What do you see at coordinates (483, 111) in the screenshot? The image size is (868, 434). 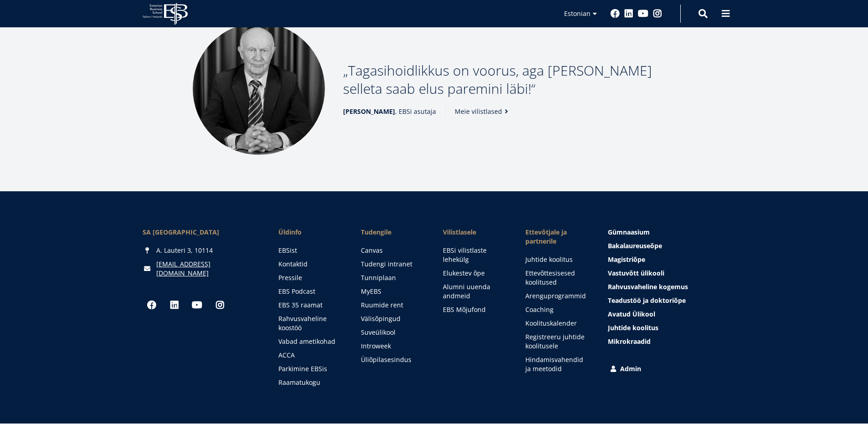 I see `a: Meie vilistlased` at bounding box center [483, 111].